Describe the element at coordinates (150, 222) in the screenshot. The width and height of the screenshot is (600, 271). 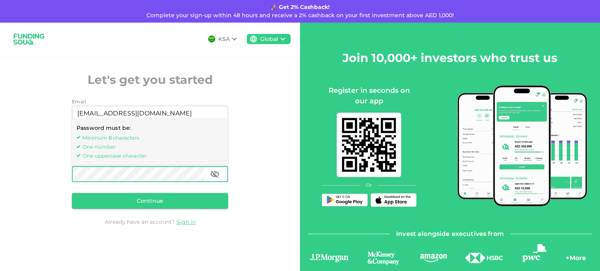
I see `div: Already have an account?` at that location.